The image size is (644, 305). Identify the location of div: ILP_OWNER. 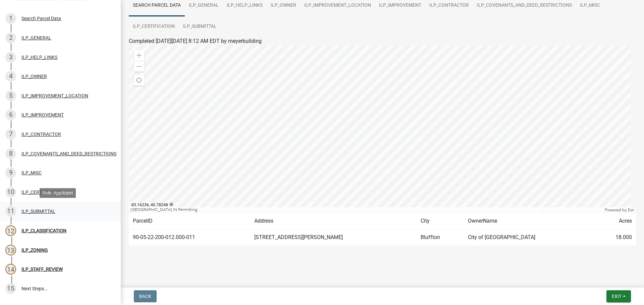
(34, 76).